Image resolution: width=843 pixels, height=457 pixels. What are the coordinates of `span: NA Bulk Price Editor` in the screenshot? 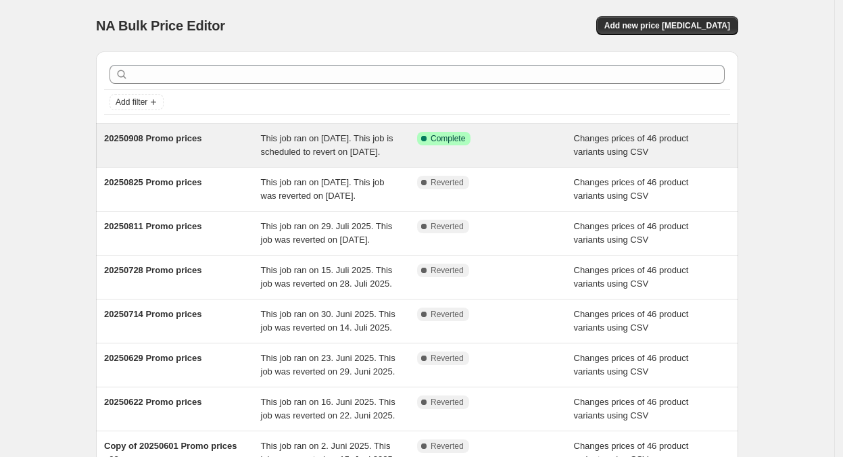 It's located at (160, 26).